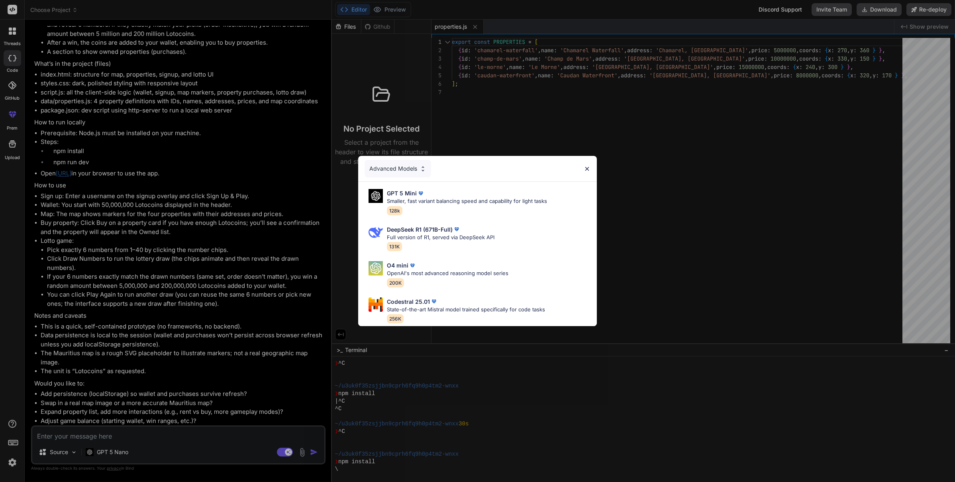 This screenshot has width=955, height=482. What do you see at coordinates (448, 273) in the screenshot?
I see `p: OpenAI's most advanced reasoning model series` at bounding box center [448, 273].